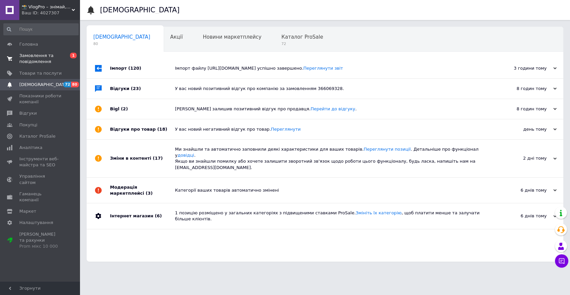  What do you see at coordinates (561, 261) in the screenshot?
I see `button: Чат з покупцем` at bounding box center [561, 261].